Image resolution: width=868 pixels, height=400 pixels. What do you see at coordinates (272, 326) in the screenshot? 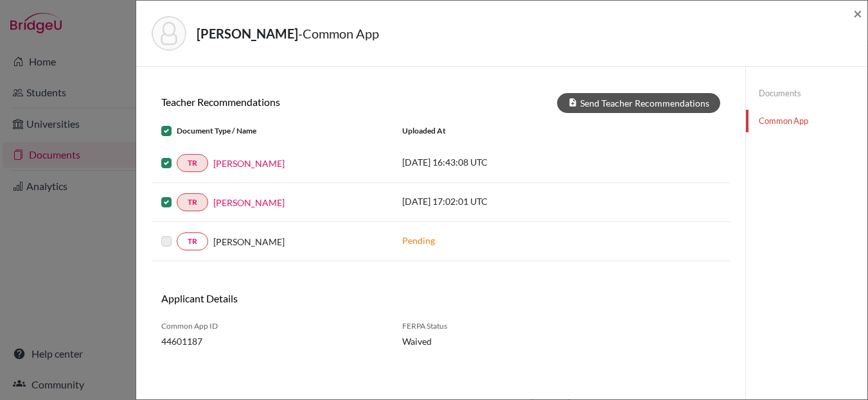
I see `span: Common App ID` at bounding box center [272, 326].